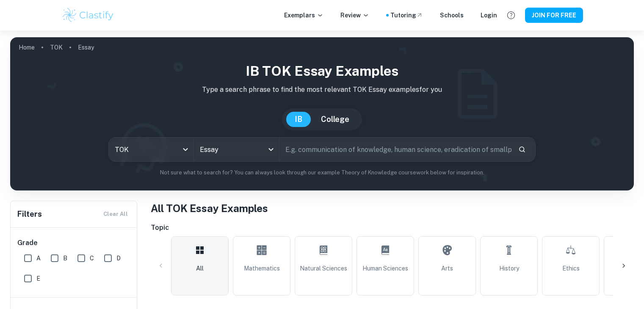 This screenshot has width=644, height=309. Describe the element at coordinates (554, 15) in the screenshot. I see `a: JOIN FOR FREE` at that location.